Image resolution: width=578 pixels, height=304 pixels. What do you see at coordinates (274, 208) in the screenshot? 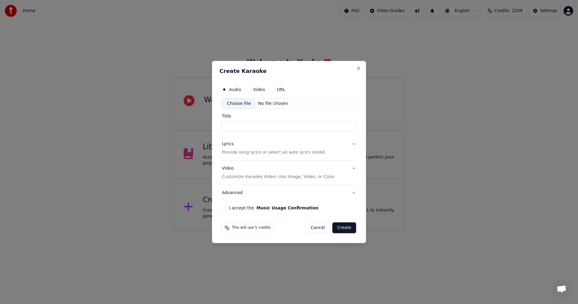
I see `label: I accept the` at bounding box center [274, 208].